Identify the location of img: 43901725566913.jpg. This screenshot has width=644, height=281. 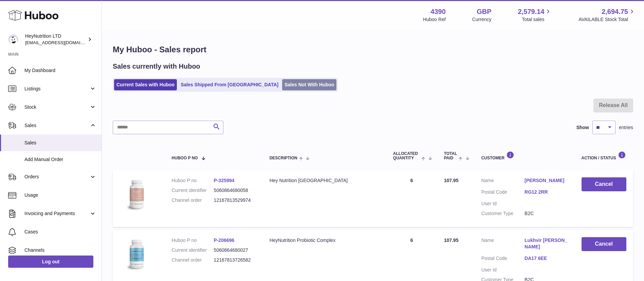
(136, 195).